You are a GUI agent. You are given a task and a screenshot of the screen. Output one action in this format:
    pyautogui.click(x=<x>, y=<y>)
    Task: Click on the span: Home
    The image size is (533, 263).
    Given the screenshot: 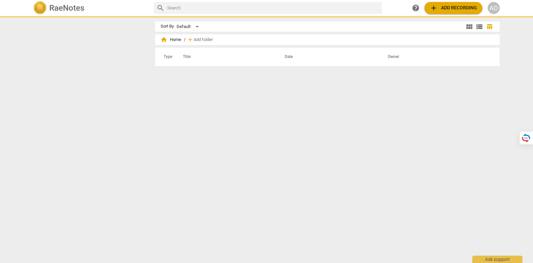 What is the action you would take?
    pyautogui.click(x=171, y=40)
    